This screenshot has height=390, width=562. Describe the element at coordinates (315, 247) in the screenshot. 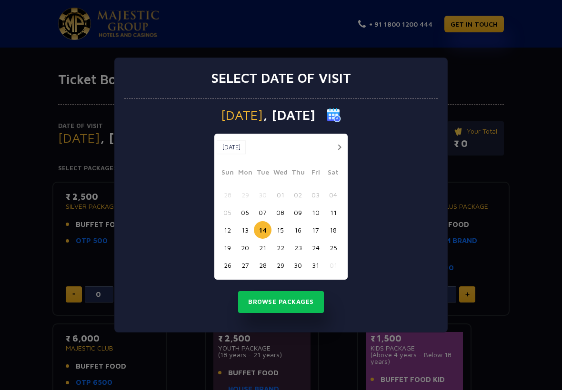

I see `button: 24` at that location.